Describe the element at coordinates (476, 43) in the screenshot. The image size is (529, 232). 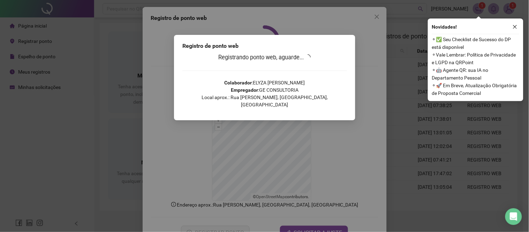
I see `span: ⚬ ✅ Seu Checklist de Sucesso do DP está disponível` at that location.